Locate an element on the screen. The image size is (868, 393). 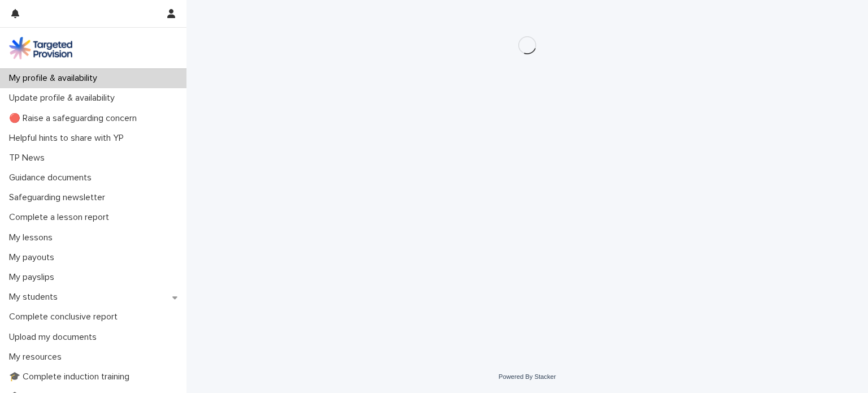
p: 🔴 Raise a safeguarding concern is located at coordinates (75, 118).